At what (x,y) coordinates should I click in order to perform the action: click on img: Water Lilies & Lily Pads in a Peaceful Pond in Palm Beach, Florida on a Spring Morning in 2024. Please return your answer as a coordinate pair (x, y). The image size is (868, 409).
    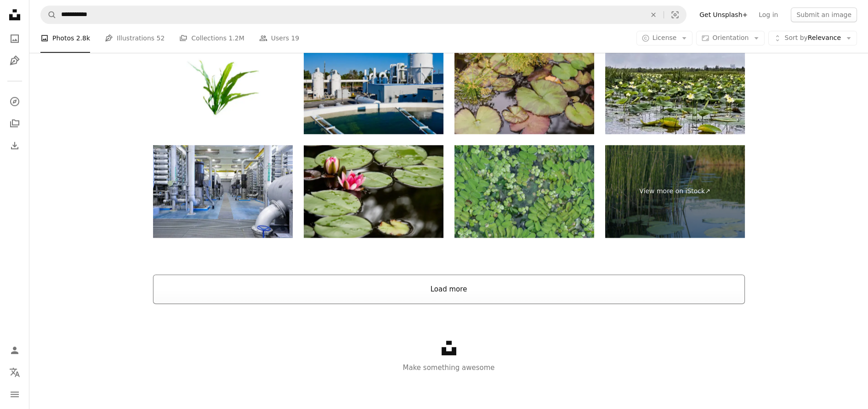
    Looking at the image, I should click on (524, 88).